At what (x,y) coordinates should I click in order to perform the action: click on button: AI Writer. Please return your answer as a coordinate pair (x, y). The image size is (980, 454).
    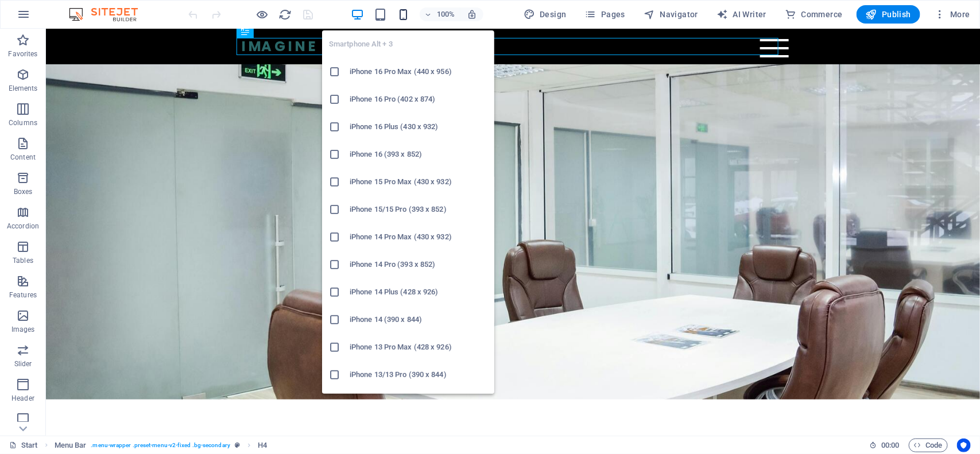
    Looking at the image, I should click on (741, 15).